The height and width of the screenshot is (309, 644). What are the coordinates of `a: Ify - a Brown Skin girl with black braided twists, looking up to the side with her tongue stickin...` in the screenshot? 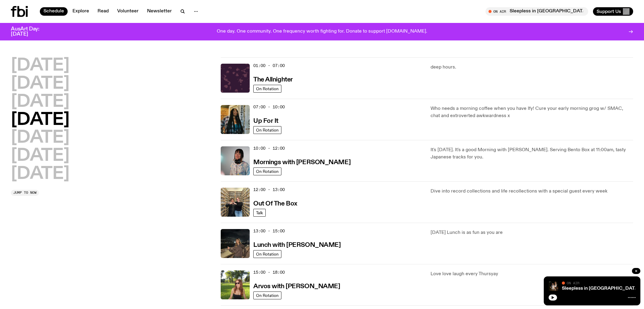 It's located at (235, 119).